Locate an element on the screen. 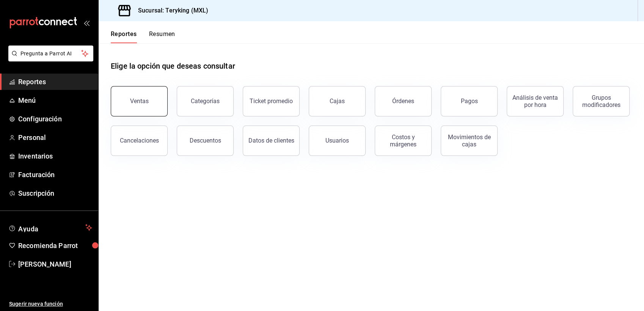 This screenshot has height=311, width=644. button: Pregunta a Parrot AI is located at coordinates (51, 53).